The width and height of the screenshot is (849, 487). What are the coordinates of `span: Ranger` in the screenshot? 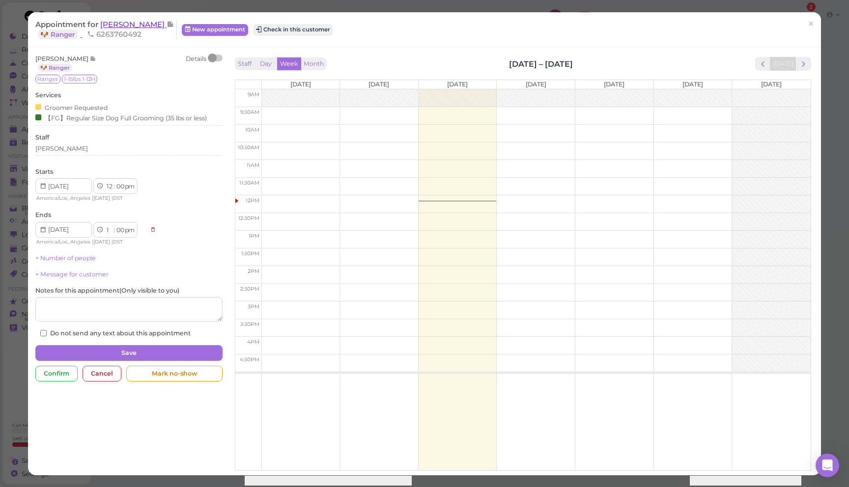 It's located at (48, 79).